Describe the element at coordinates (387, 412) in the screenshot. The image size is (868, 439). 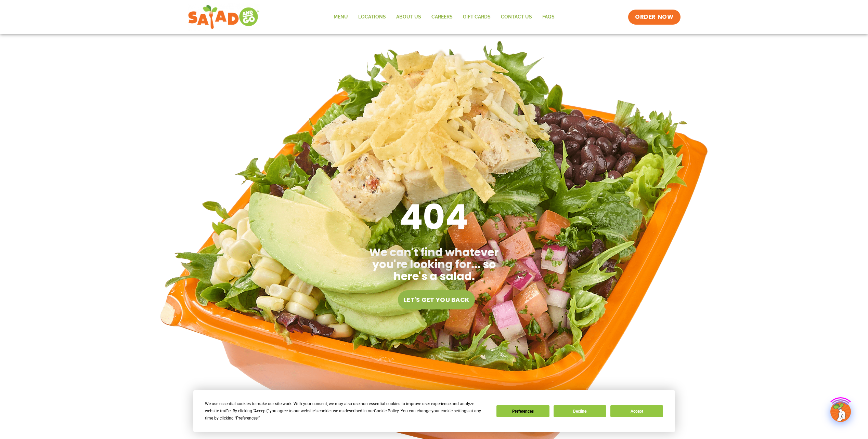
I see `span: Cookie Policy` at that location.